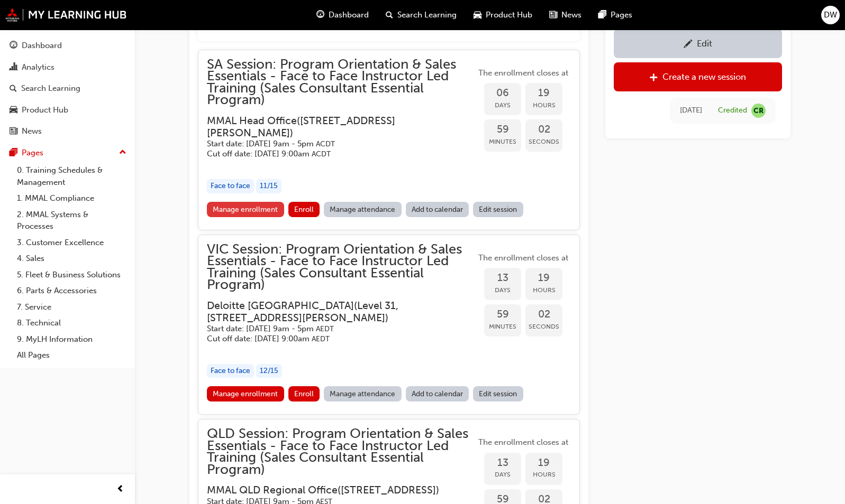 Image resolution: width=845 pixels, height=504 pixels. What do you see at coordinates (389, 140) in the screenshot?
I see `button: SA Session: Program Orientation & Sales Essentials - Face to Face Instructor Led Training (Sales ...` at bounding box center [389, 140].